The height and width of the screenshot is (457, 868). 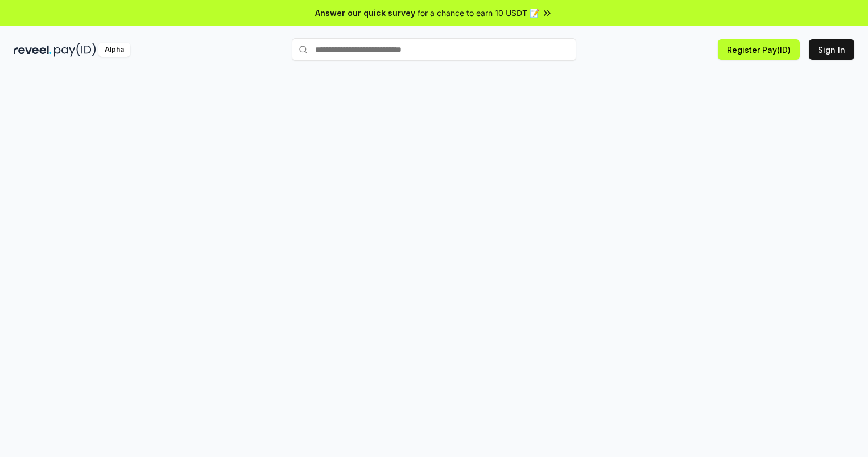 What do you see at coordinates (114, 50) in the screenshot?
I see `div: Alpha` at bounding box center [114, 50].